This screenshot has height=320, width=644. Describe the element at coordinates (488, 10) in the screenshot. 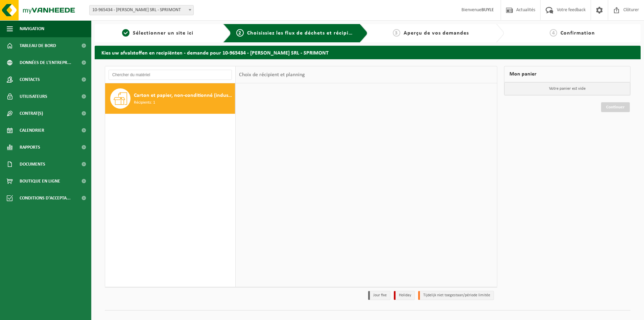

I see `strong: BUYLE` at that location.